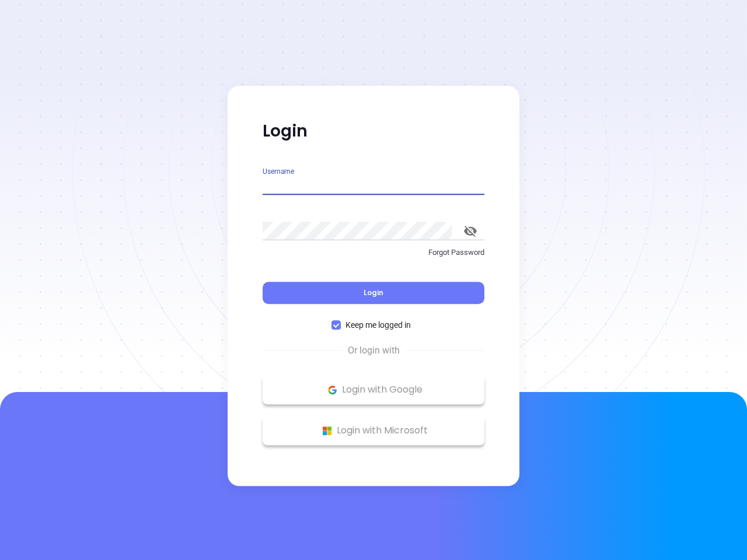 The width and height of the screenshot is (747, 560). Describe the element at coordinates (373, 293) in the screenshot. I see `span: Login` at that location.